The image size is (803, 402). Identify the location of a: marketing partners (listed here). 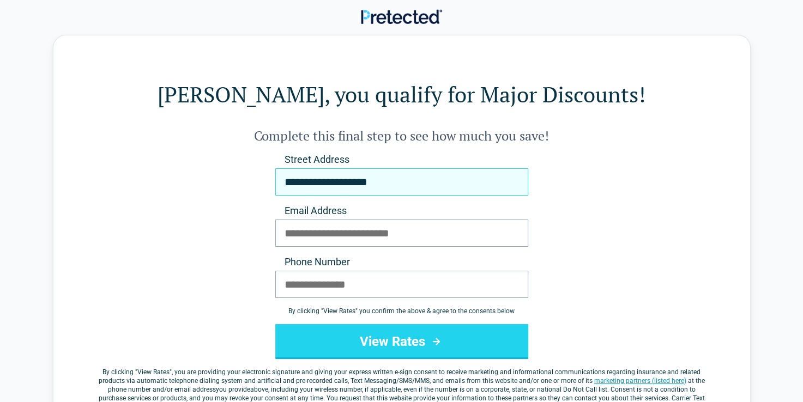
(640, 381).